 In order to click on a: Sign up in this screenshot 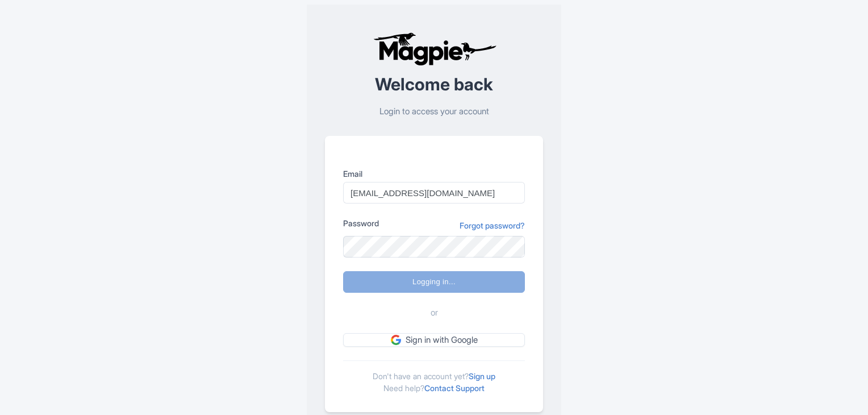, I will do `click(481, 375)`.